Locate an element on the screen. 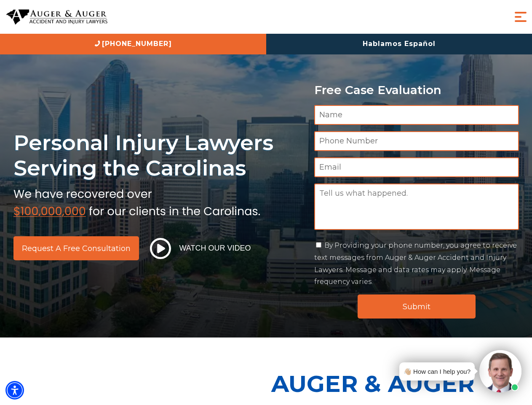 The height and width of the screenshot is (405, 532). div: 👋🏼 How can I help you? is located at coordinates (437, 371).